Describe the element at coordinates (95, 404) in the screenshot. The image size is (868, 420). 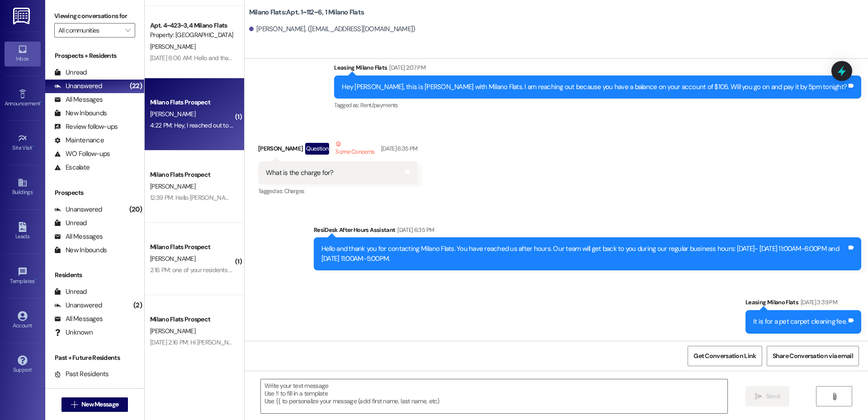
I see `button: New Message` at that location.